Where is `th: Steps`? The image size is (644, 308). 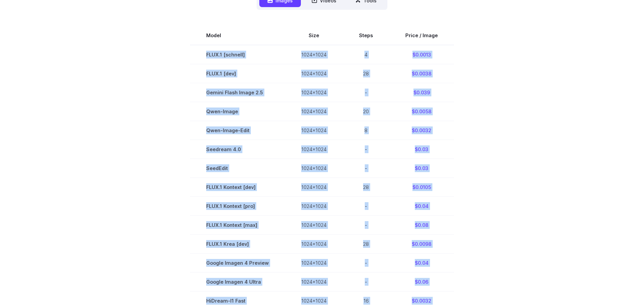 th: Steps is located at coordinates (366, 36).